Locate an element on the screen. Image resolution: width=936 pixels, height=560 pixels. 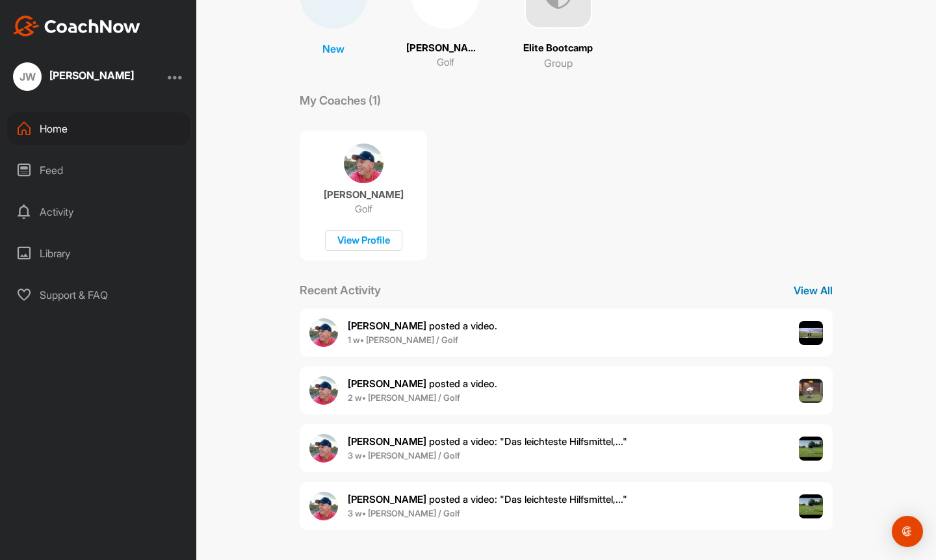
div: Library is located at coordinates (99, 254).